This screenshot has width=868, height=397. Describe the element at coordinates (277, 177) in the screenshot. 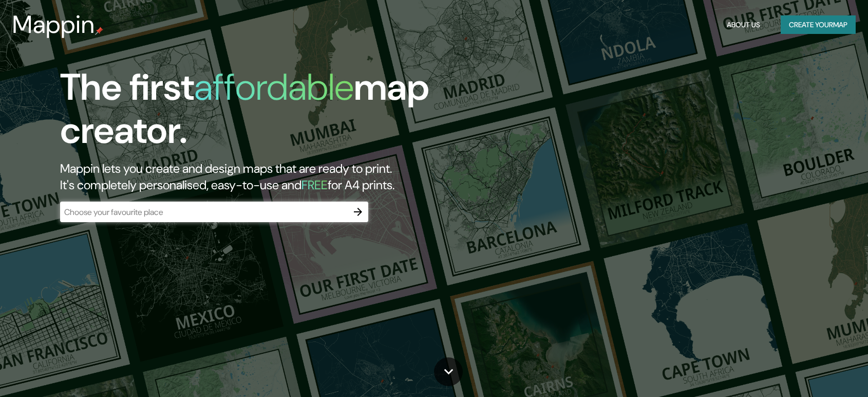

I see `h2: Mappin lets you create and design maps that are ready to print. It's completely personalised, eas...` at that location.